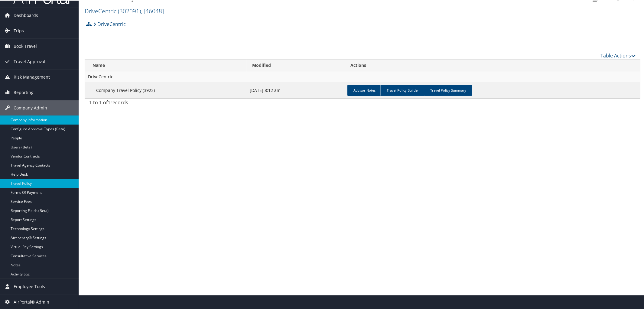 The image size is (644, 309). I want to click on th: Modified: activate to sort column ascending, so click(296, 65).